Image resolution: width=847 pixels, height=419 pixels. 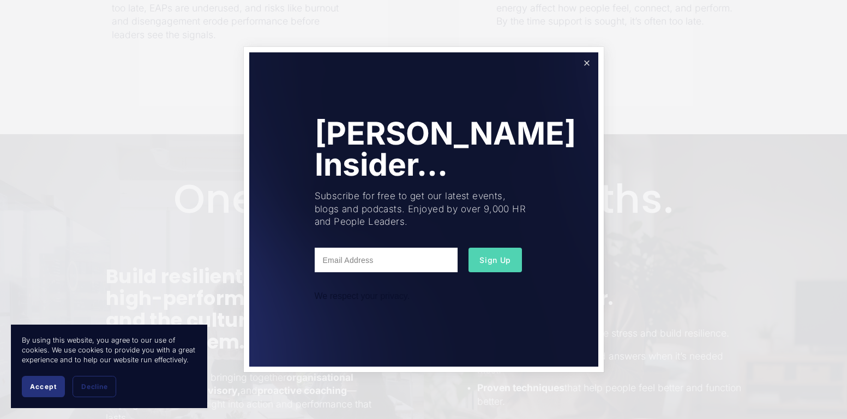 I want to click on input: Email Address, so click(x=386, y=259).